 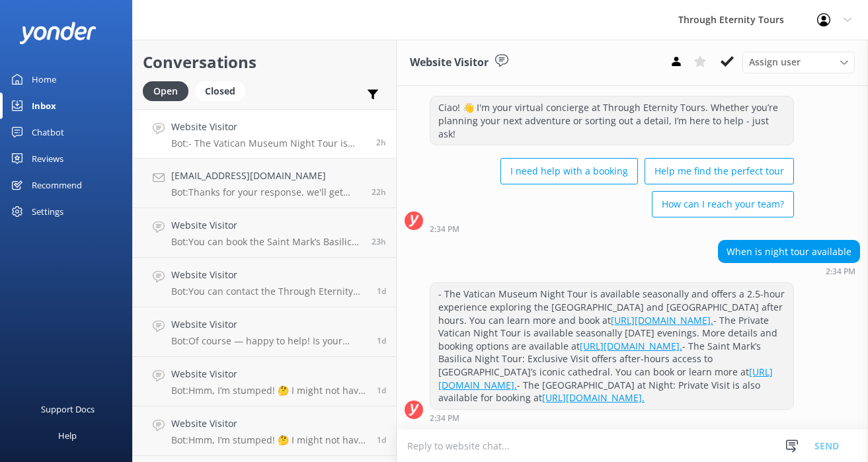 I want to click on div: Support Docs, so click(x=67, y=409).